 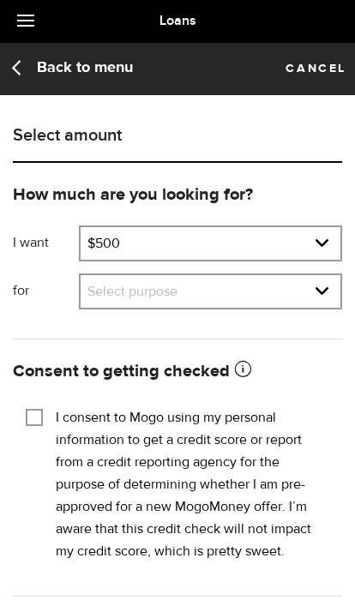 What do you see at coordinates (45, 243) in the screenshot?
I see `label: I want` at bounding box center [45, 243].